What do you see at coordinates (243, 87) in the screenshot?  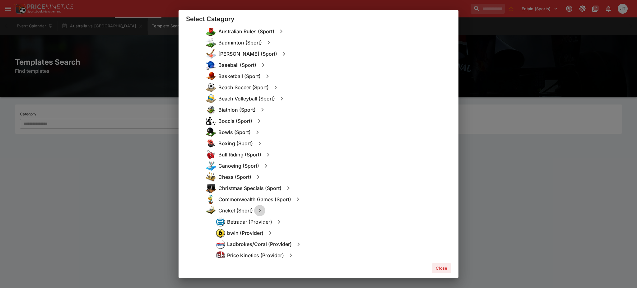 I see `h6: Beach Soccer (Sport)` at bounding box center [243, 87].